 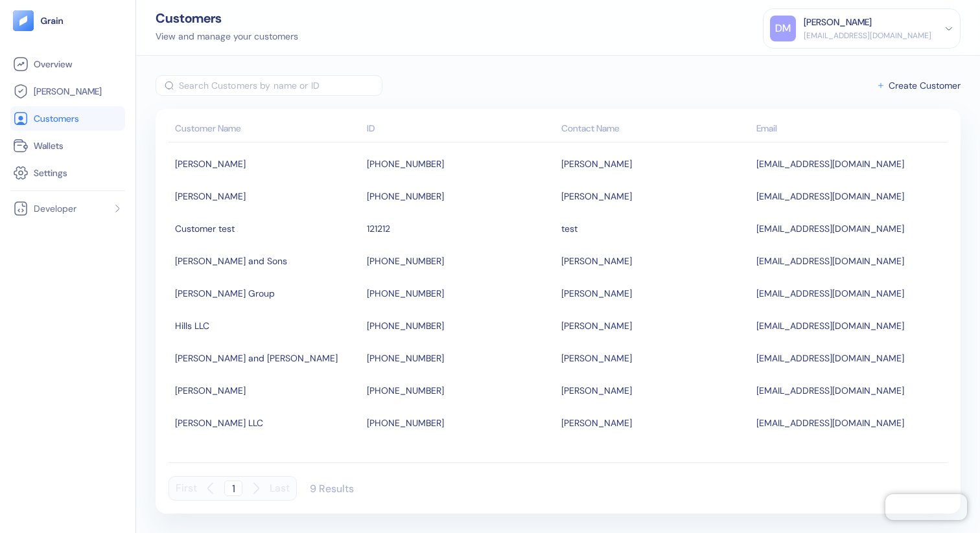 What do you see at coordinates (268, 326) in the screenshot?
I see `div: Hills LLC` at bounding box center [268, 326].